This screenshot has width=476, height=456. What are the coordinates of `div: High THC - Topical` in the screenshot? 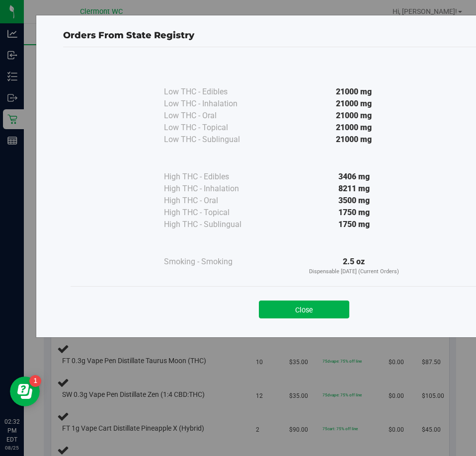 It's located at (213, 212).